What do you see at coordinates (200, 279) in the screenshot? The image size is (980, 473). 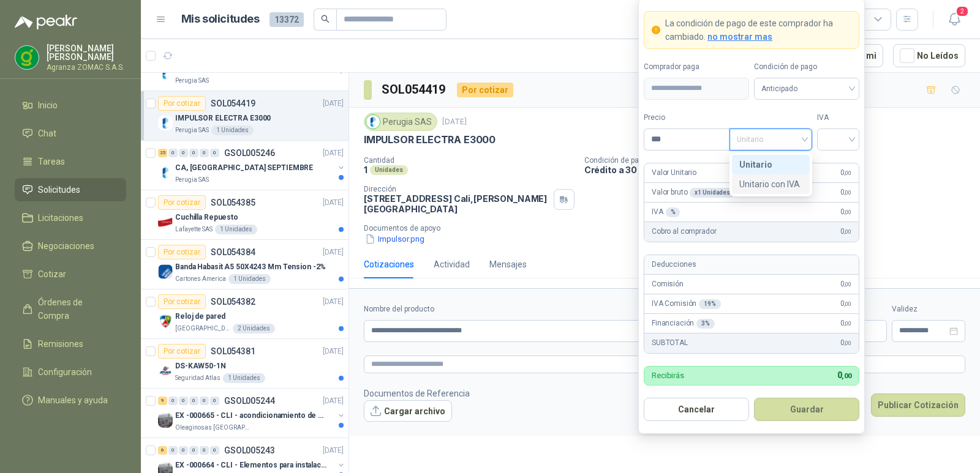 I see `p: Cartones America` at bounding box center [200, 279].